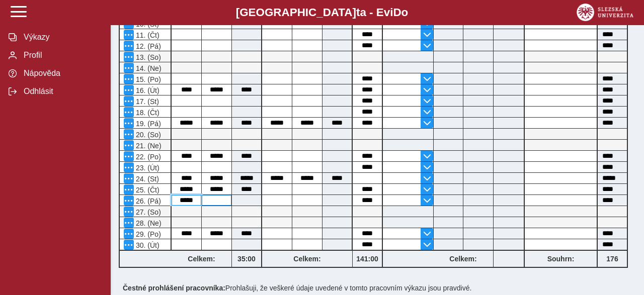 This screenshot has height=295, width=644. What do you see at coordinates (147, 245) in the screenshot?
I see `span: 30. (Út)` at bounding box center [147, 245].